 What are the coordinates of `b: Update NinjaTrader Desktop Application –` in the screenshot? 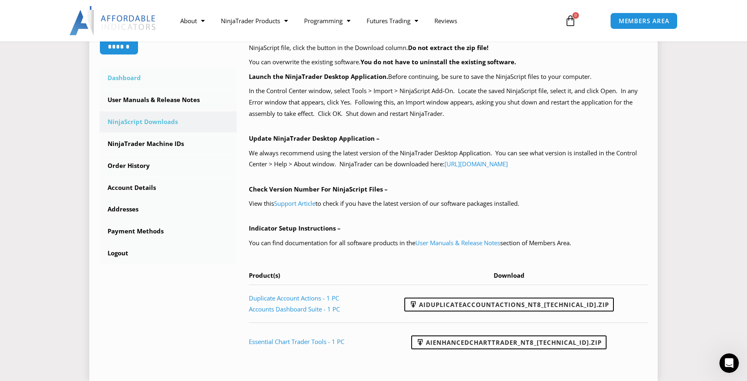 It's located at (314, 138).